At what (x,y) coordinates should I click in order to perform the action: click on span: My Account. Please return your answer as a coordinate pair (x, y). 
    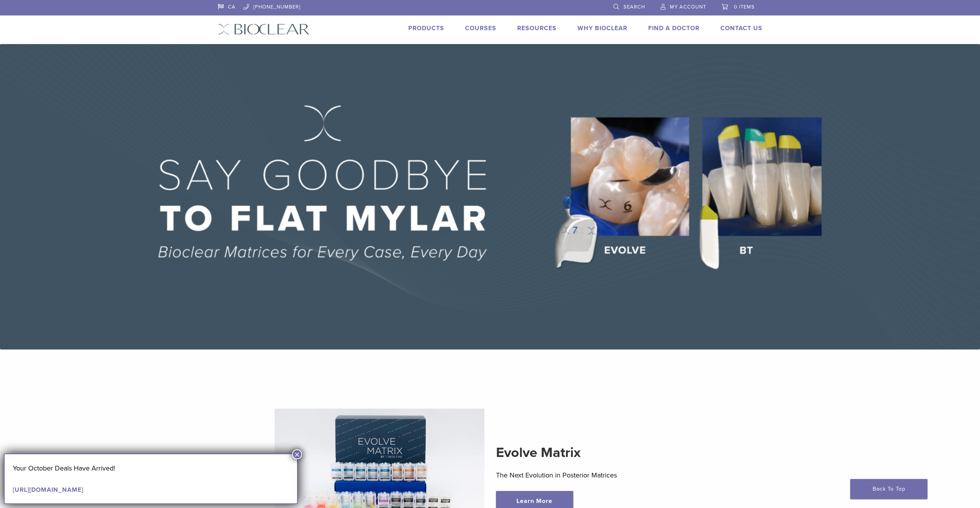
    Looking at the image, I should click on (688, 7).